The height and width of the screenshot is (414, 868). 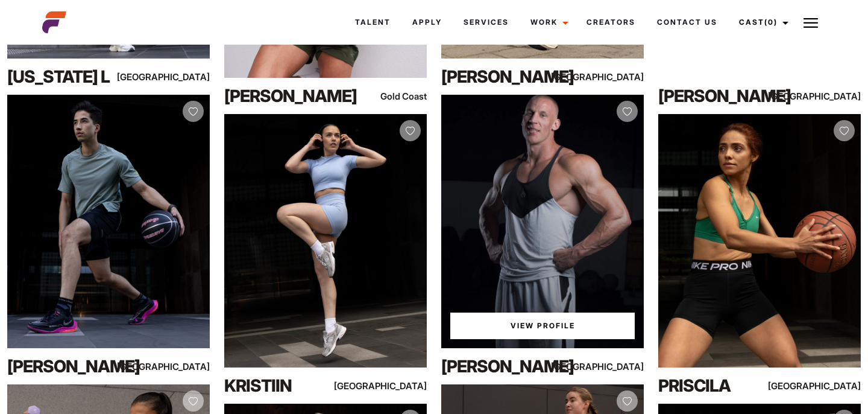 What do you see at coordinates (54, 22) in the screenshot?
I see `img: cropped-aefm-brand-fav-22-square.png` at bounding box center [54, 22].